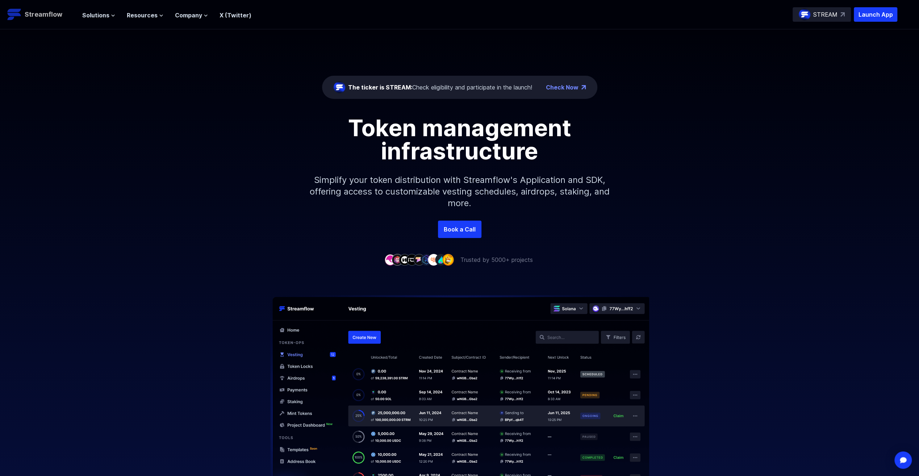  Describe the element at coordinates (448, 259) in the screenshot. I see `img: company-9` at that location.